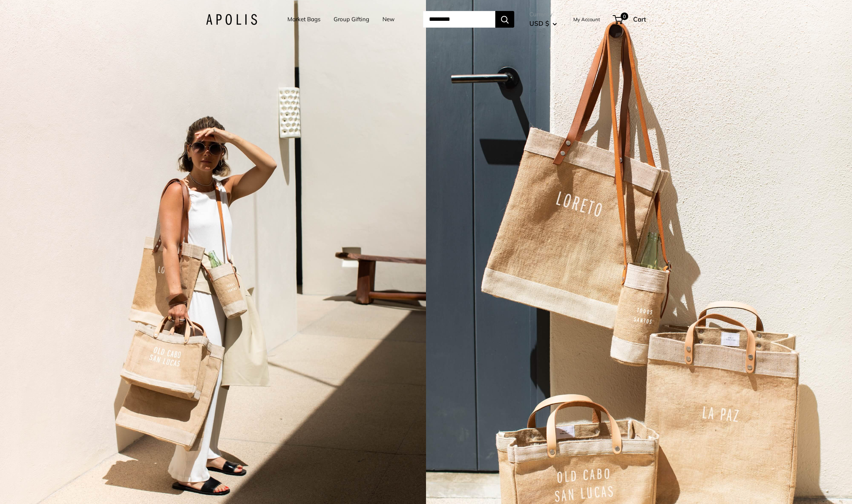 This screenshot has width=852, height=504. Describe the element at coordinates (639, 19) in the screenshot. I see `span: Cart` at that location.